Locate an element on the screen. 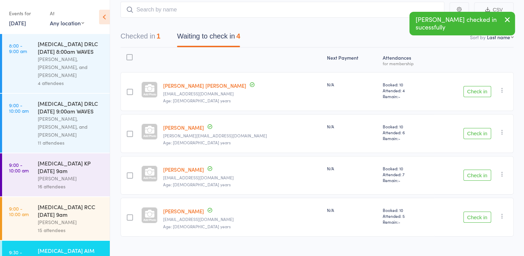 The width and height of the screenshot is (524, 256). button: Checked in1 is located at coordinates (140, 38).